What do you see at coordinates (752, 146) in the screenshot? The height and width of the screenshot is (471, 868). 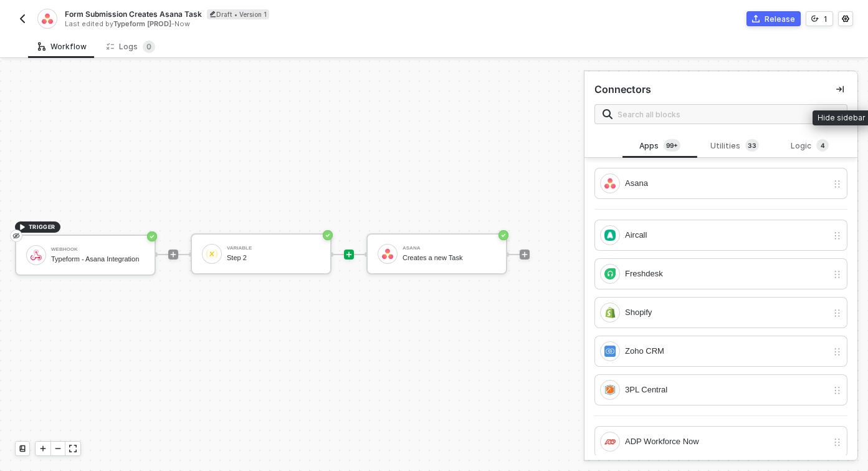 I see `sup: 33` at bounding box center [752, 146].